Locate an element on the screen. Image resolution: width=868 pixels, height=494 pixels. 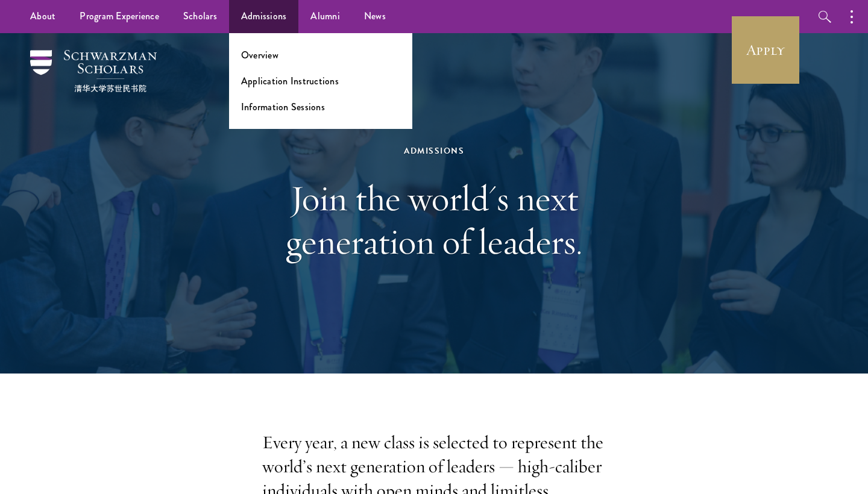
a: Overview is located at coordinates (260, 55).